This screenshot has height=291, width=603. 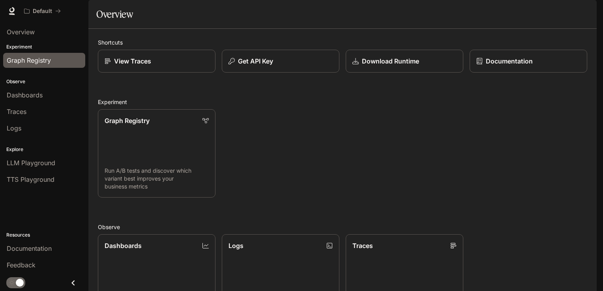 I want to click on h1: Overview, so click(x=115, y=14).